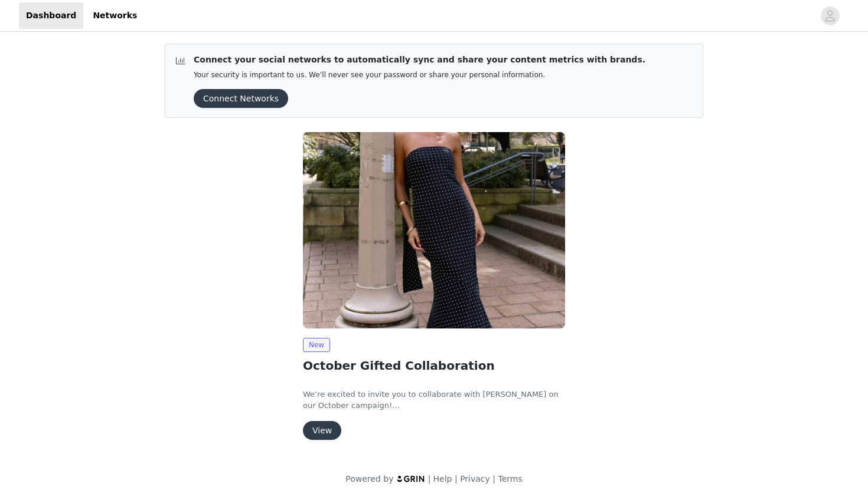 Image resolution: width=868 pixels, height=490 pixels. What do you see at coordinates (114, 15) in the screenshot?
I see `a: Networks` at bounding box center [114, 15].